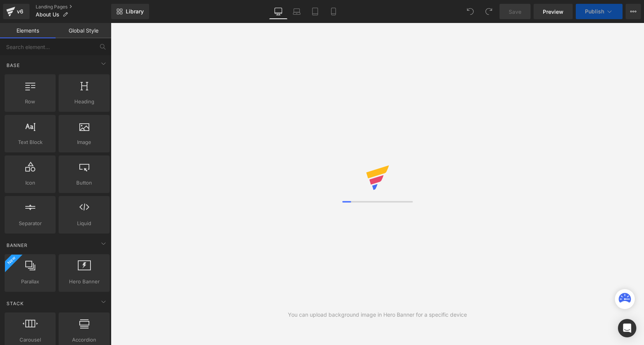  I want to click on span: Liquid, so click(84, 224).